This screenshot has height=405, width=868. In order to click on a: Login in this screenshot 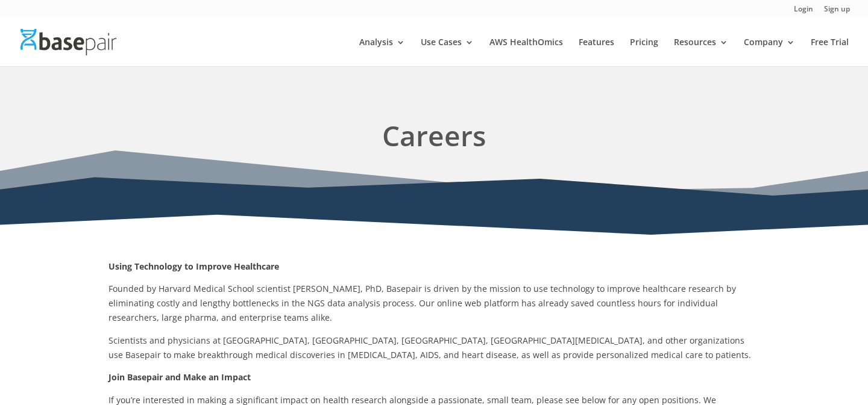, I will do `click(804, 12)`.